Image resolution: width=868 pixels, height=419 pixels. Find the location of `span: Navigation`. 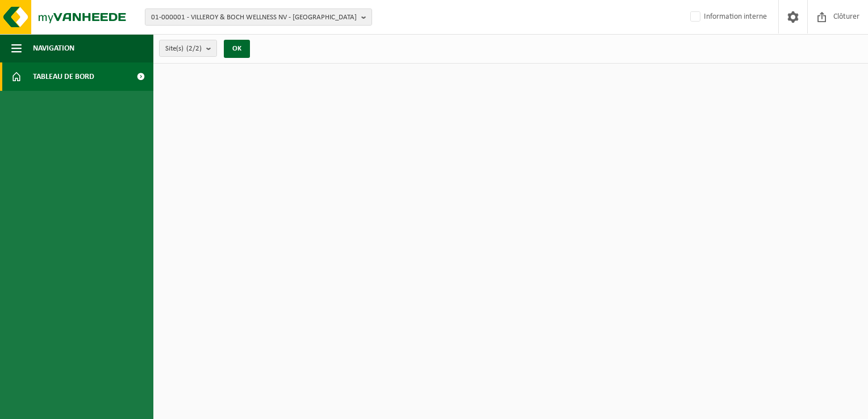

span: Navigation is located at coordinates (54, 48).